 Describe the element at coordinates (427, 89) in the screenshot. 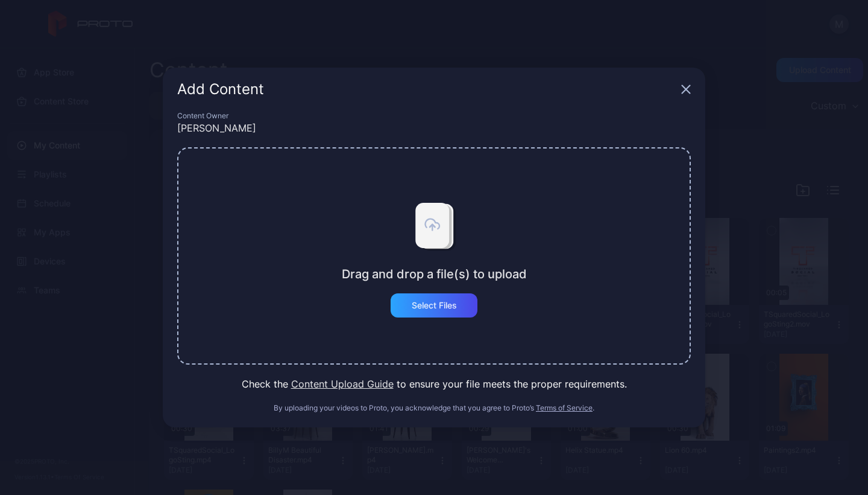

I see `div: Add Content` at that location.